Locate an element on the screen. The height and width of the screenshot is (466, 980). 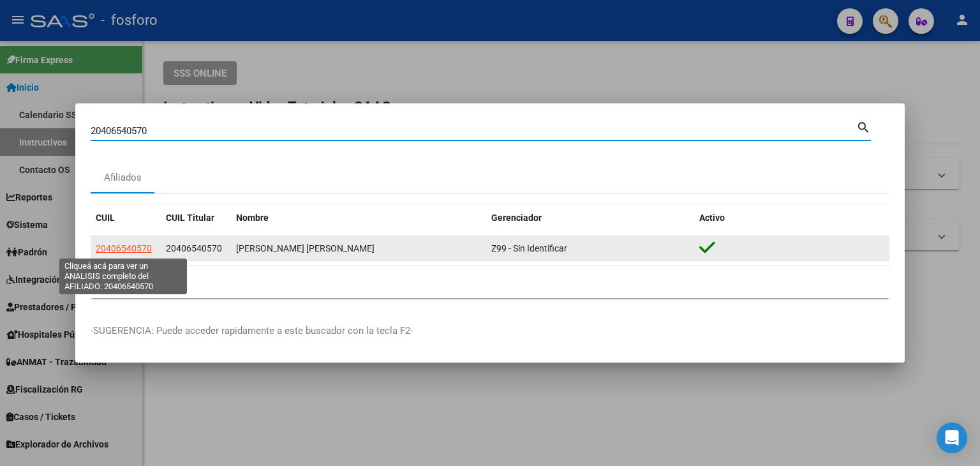
span: CUIL is located at coordinates (106, 218).